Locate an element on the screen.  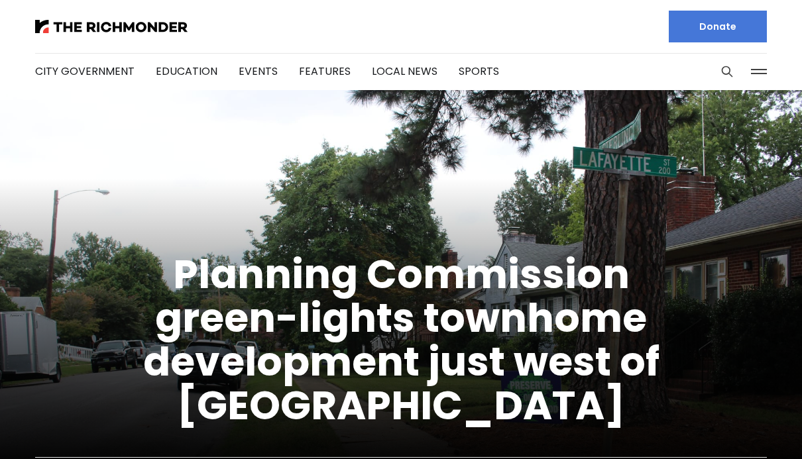
a: City Government is located at coordinates (85, 71).